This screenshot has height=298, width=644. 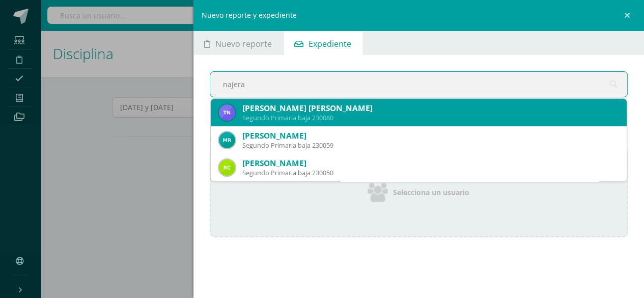 What do you see at coordinates (431, 192) in the screenshot?
I see `span: Selecciona un usuario` at bounding box center [431, 192].